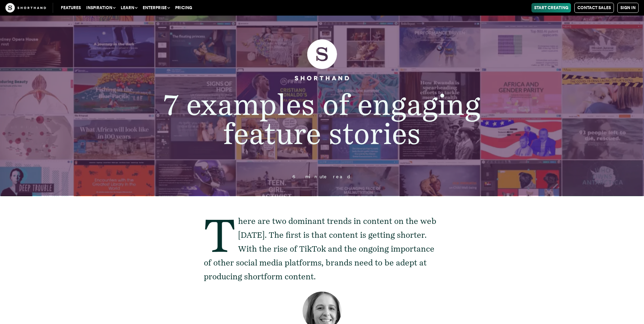 This screenshot has width=644, height=324. What do you see at coordinates (156, 8) in the screenshot?
I see `button: Enterprise` at bounding box center [156, 8].